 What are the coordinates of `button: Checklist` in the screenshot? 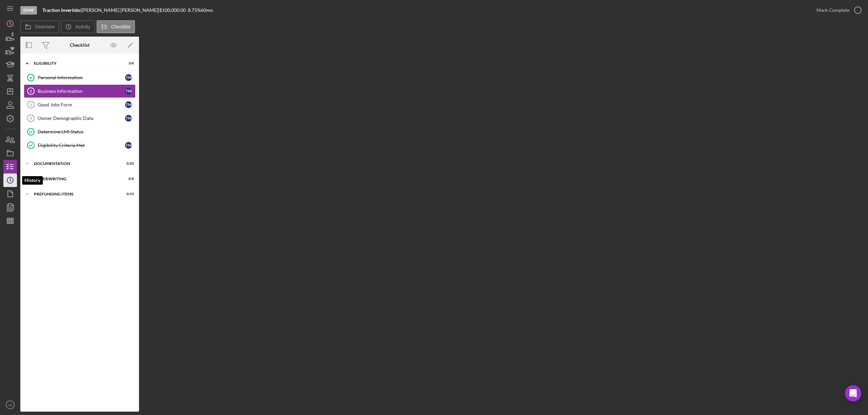 It's located at (116, 27).